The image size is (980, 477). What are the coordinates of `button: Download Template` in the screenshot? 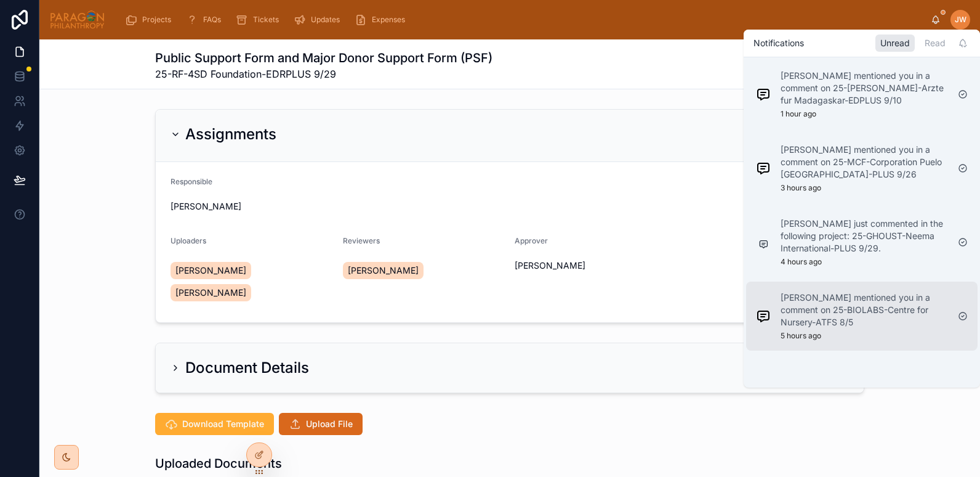 It's located at (214, 424).